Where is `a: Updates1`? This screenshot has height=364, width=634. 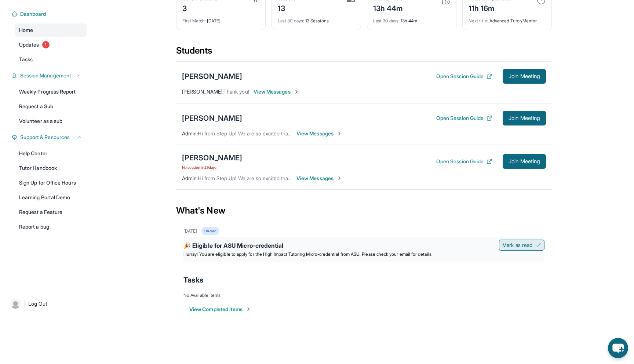 a: Updates1 is located at coordinates (51, 45).